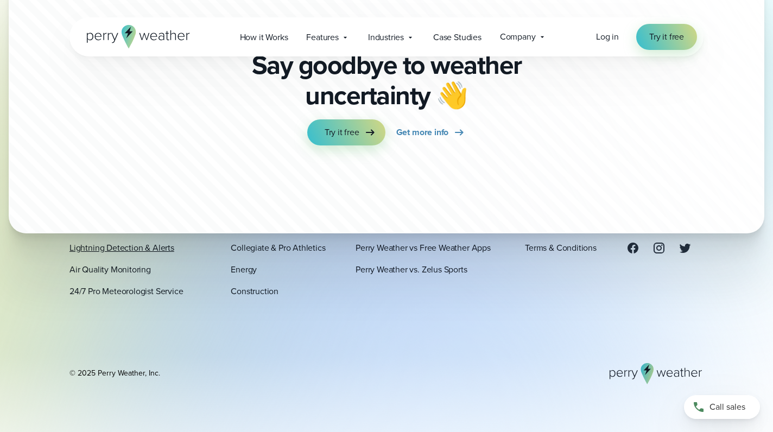 The image size is (773, 432). I want to click on a: Collegiate & Pro Athletics, so click(278, 247).